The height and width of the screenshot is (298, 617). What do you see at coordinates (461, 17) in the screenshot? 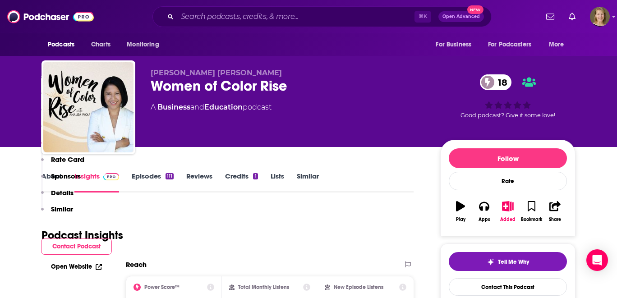
I see `button: Open AdvancedNew` at bounding box center [461, 17].